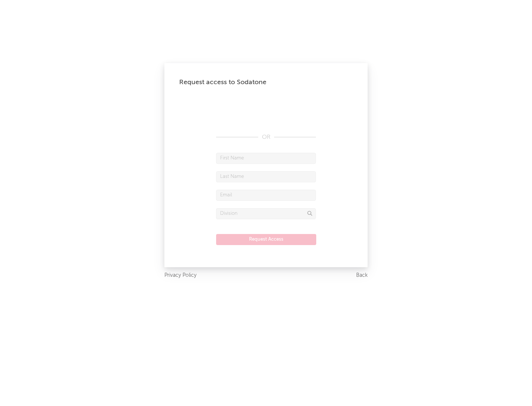  I want to click on input: Email, so click(266, 195).